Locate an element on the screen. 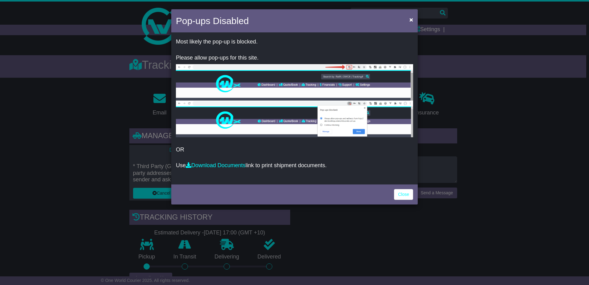 This screenshot has width=589, height=285. img: allow-popup-1.png is located at coordinates (295, 82).